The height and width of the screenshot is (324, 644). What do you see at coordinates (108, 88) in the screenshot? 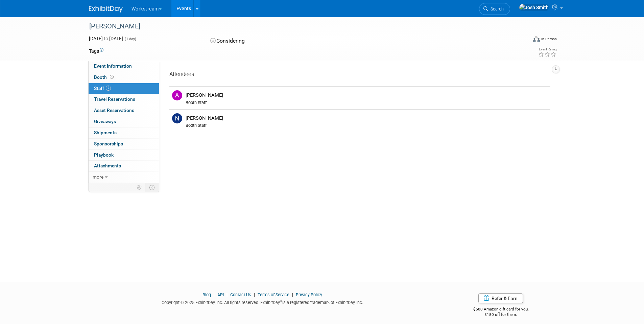
I see `span: 2` at bounding box center [108, 88].